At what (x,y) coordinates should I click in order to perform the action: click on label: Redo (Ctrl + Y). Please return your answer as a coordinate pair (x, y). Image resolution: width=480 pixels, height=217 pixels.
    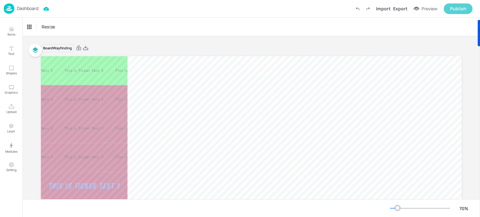
    Looking at the image, I should click on (368, 9).